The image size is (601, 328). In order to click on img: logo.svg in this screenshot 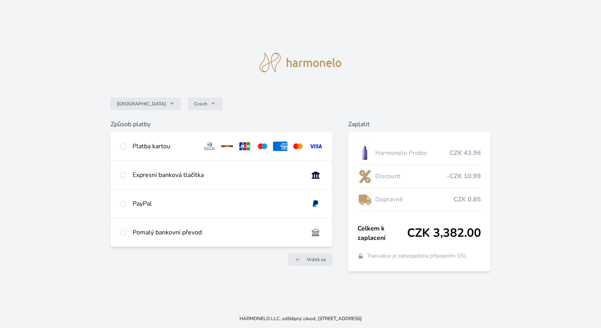, I will do `click(300, 62)`.